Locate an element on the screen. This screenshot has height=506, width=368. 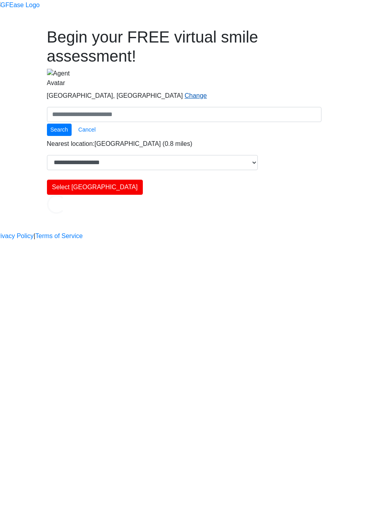
h1: Begin your FREE virtual smile assessment! is located at coordinates (184, 46).